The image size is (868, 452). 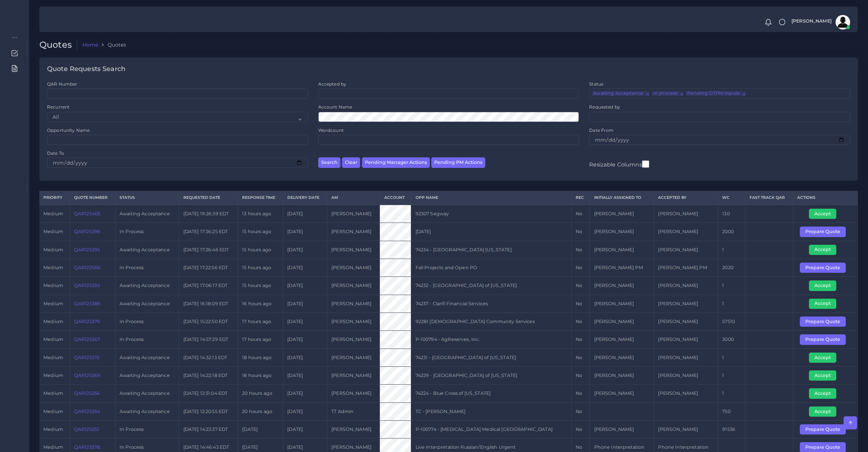 What do you see at coordinates (329, 163) in the screenshot?
I see `button: Search` at bounding box center [329, 163].